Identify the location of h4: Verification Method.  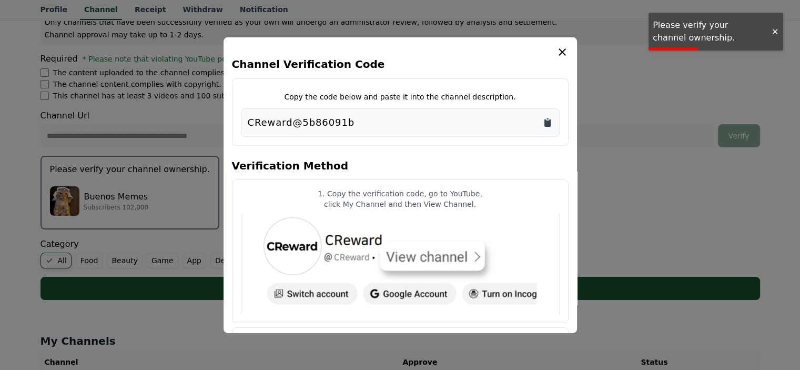
(400, 164).